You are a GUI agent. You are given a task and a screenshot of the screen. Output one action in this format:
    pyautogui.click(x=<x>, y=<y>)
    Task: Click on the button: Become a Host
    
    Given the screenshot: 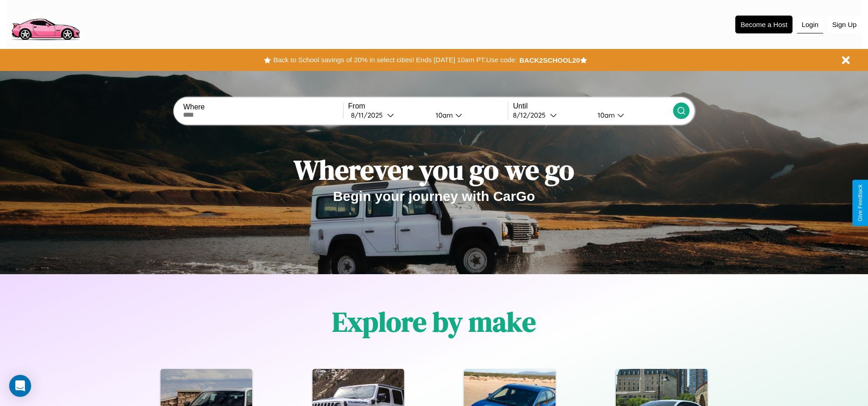 What is the action you would take?
    pyautogui.click(x=764, y=24)
    